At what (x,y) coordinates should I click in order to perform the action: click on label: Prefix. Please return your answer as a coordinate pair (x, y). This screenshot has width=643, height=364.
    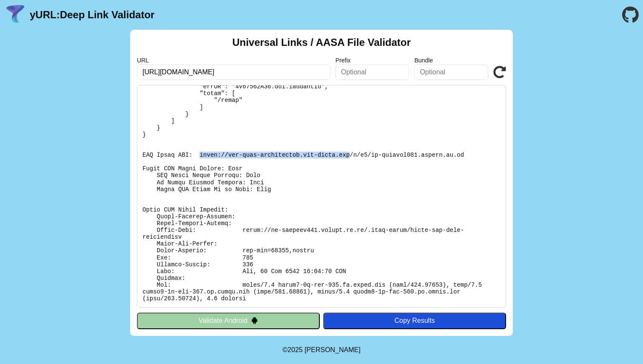
    Looking at the image, I should click on (372, 60).